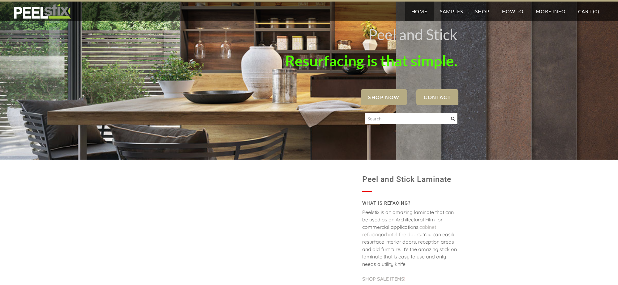  I want to click on font: Peel and Stick ​, so click(413, 34).